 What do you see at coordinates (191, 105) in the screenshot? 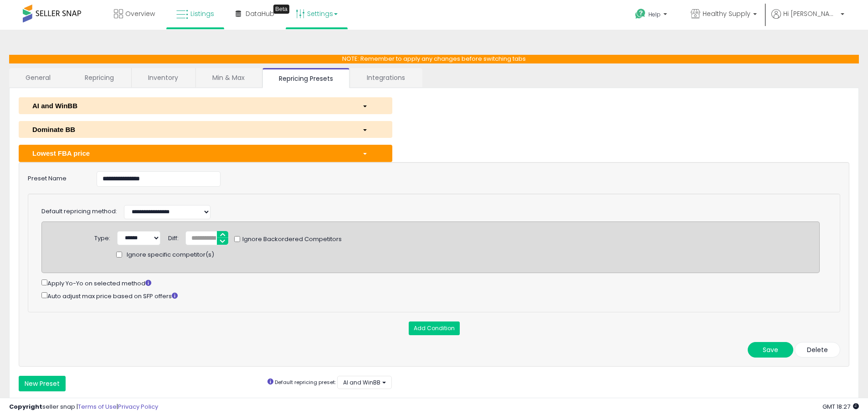
I see `div: AI and WinBB` at bounding box center [191, 105].